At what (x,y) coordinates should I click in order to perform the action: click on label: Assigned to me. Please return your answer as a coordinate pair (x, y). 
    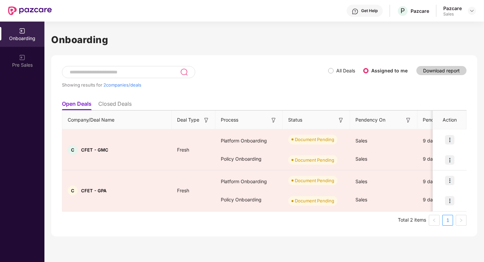
    Looking at the image, I should click on (389, 70).